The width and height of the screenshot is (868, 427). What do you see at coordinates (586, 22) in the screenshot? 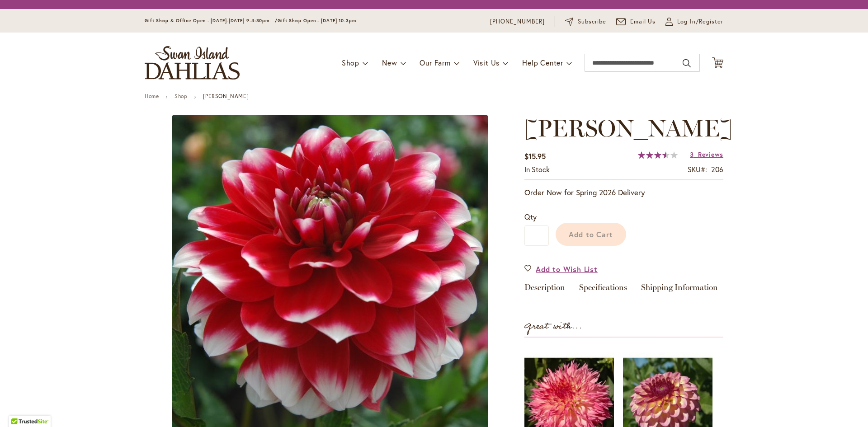
I see `a: Subscribe` at bounding box center [586, 22].